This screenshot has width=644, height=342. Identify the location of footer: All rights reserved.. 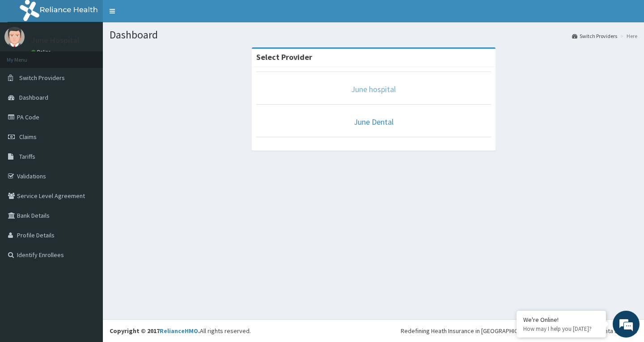
(374, 330).